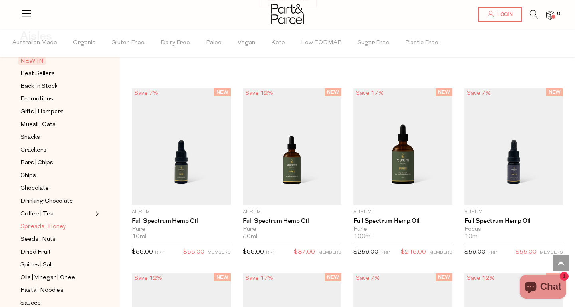 Image resolution: width=575 pixels, height=307 pixels. Describe the element at coordinates (47, 201) in the screenshot. I see `span: Drinking Chocolate` at that location.